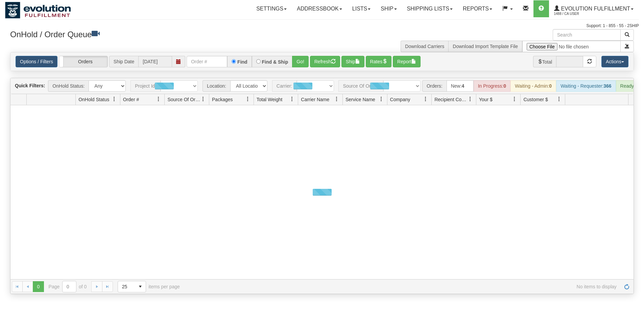 This screenshot has height=311, width=644. I want to click on span: Customer $, so click(536, 100).